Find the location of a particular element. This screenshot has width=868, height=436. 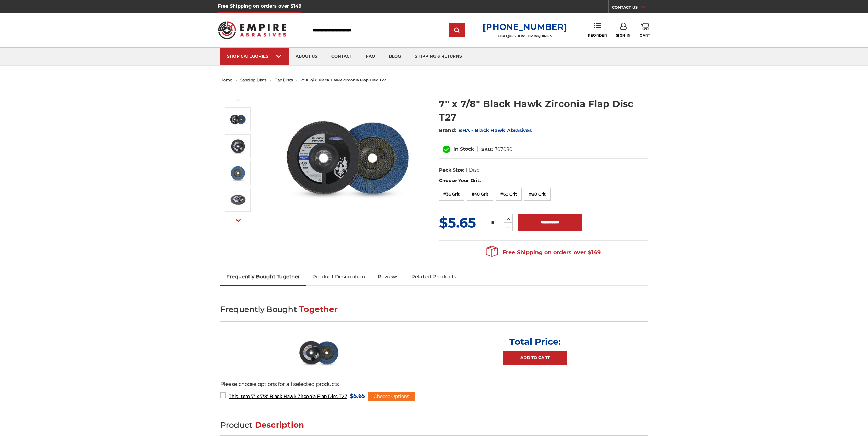

a: Related Products is located at coordinates (434, 277).